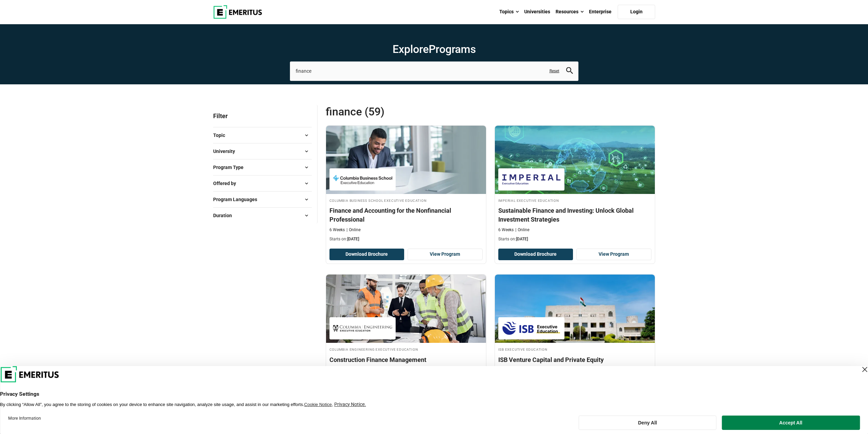 Image resolution: width=868 pixels, height=434 pixels. What do you see at coordinates (238, 200) in the screenshot?
I see `span: Program Languages` at bounding box center [238, 200].